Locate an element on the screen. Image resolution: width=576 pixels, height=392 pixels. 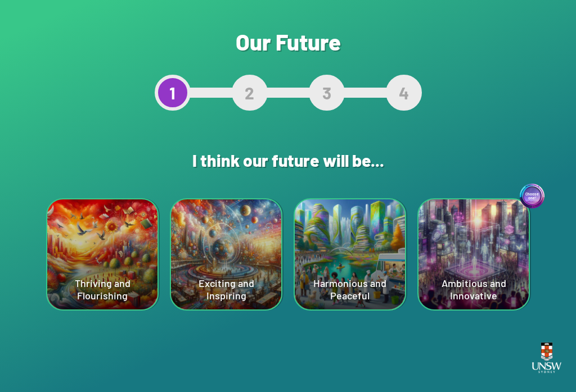
div: 4 is located at coordinates (404, 93).